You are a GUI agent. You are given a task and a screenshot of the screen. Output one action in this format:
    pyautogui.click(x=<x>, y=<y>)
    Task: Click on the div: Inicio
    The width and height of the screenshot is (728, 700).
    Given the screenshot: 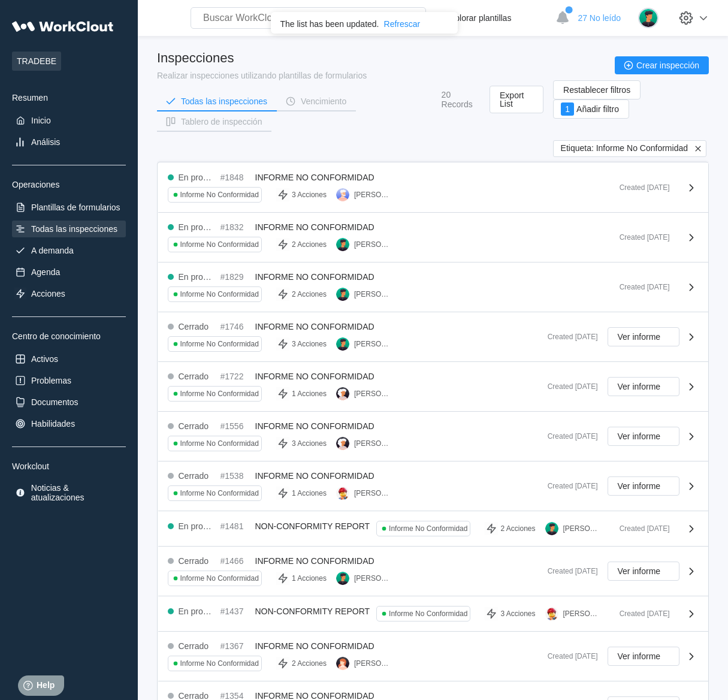 What is the action you would take?
    pyautogui.click(x=40, y=120)
    